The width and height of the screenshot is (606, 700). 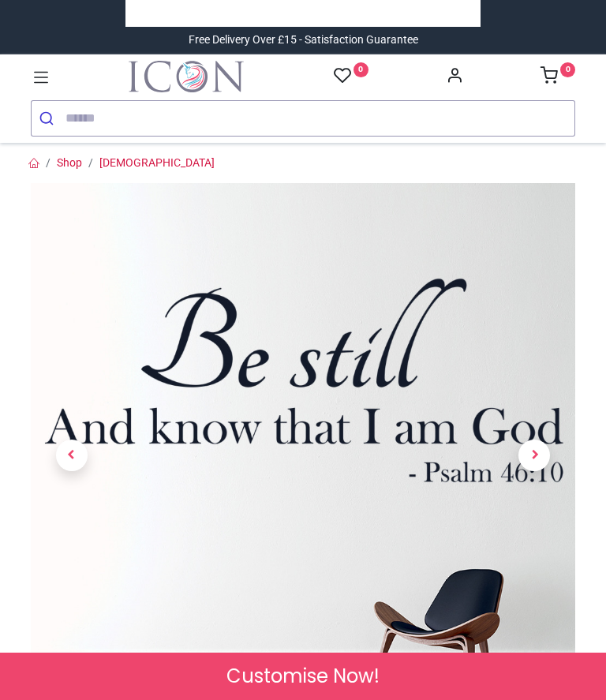 What do you see at coordinates (535, 455) in the screenshot?
I see `span: Next` at bounding box center [535, 455].